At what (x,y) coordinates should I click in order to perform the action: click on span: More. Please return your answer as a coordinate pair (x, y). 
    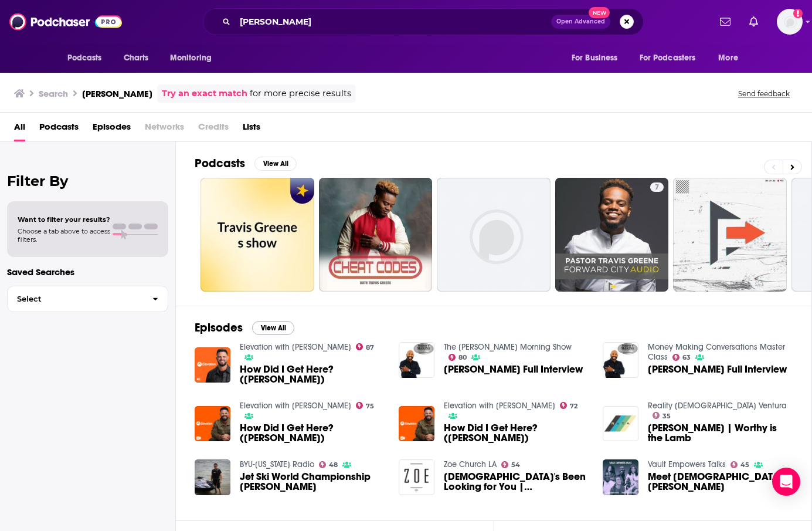
    Looking at the image, I should click on (728, 58).